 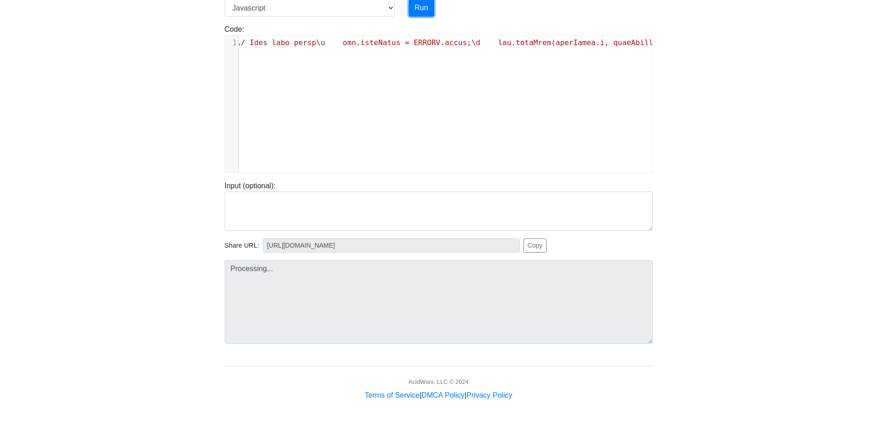 I want to click on a: Privacy Policy, so click(x=489, y=395).